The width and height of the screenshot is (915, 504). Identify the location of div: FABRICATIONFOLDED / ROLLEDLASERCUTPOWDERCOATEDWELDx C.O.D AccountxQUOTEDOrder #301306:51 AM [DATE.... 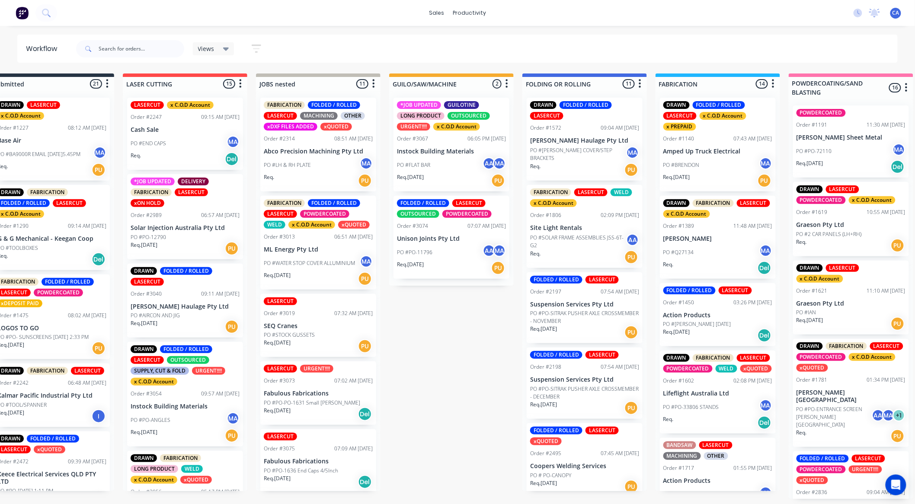
(318, 243).